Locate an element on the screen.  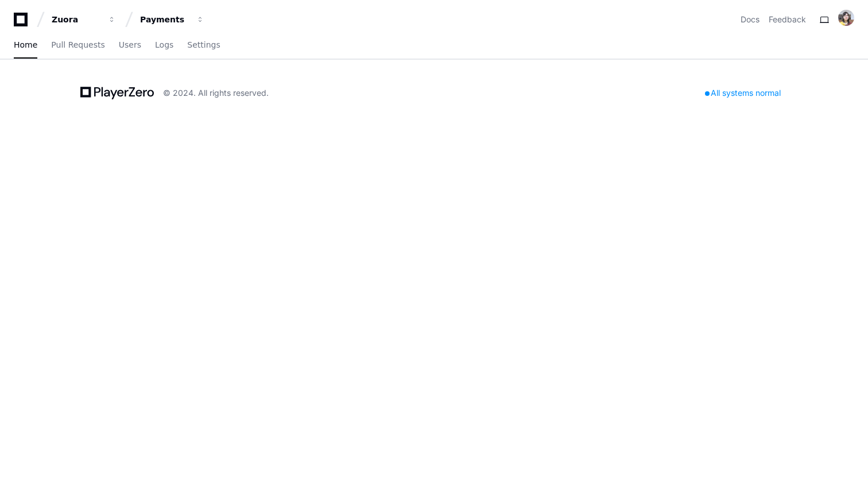
div: © 2024. All rights reserved. is located at coordinates (216, 93).